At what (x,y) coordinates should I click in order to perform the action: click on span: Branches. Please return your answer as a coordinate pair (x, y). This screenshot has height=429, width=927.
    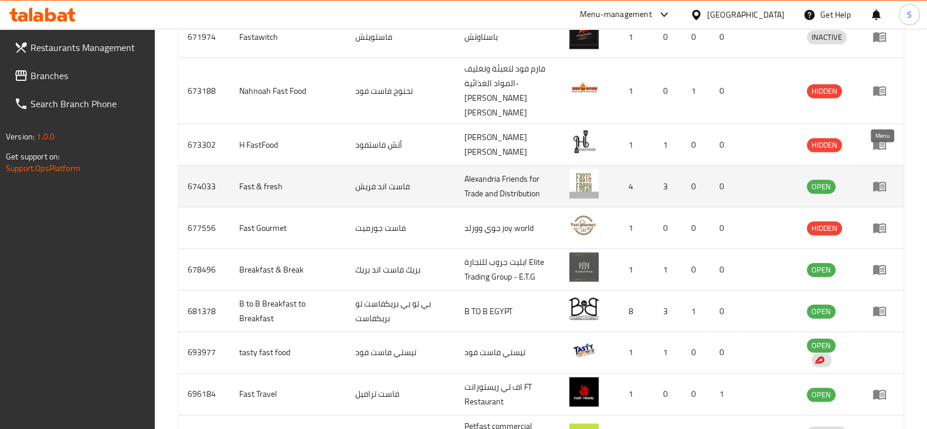
    Looking at the image, I should click on (88, 76).